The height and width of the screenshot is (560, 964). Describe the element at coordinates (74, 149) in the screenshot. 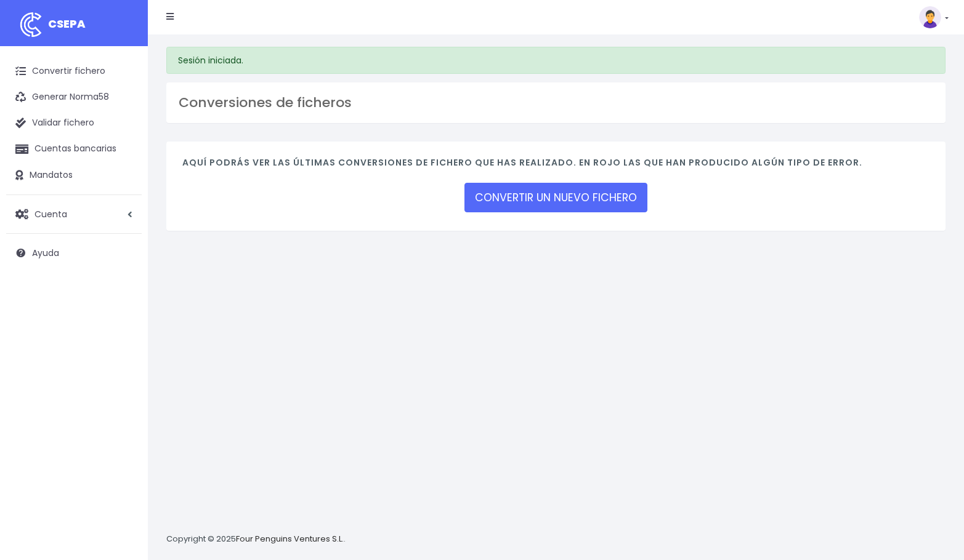

I see `a: Cuentas bancarias` at that location.